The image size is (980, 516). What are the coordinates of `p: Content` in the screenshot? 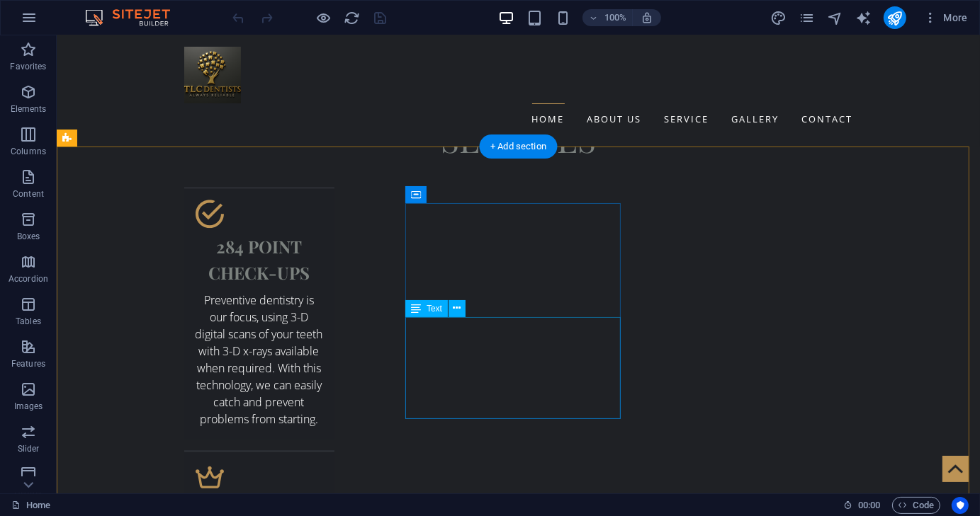 It's located at (28, 194).